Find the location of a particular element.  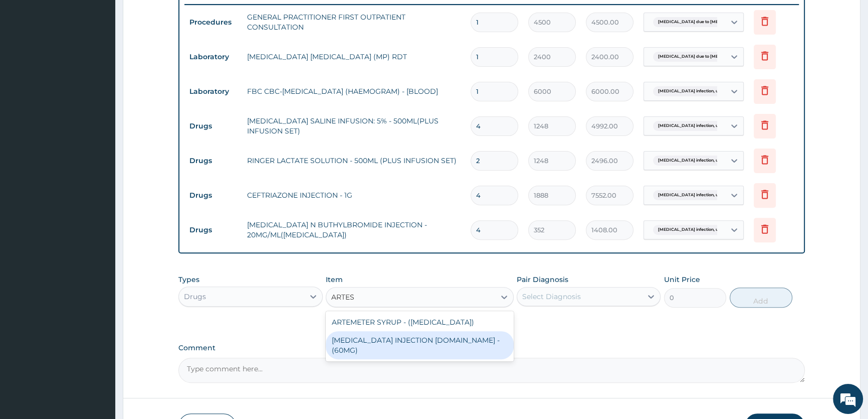

label: Comment is located at coordinates (492, 348).